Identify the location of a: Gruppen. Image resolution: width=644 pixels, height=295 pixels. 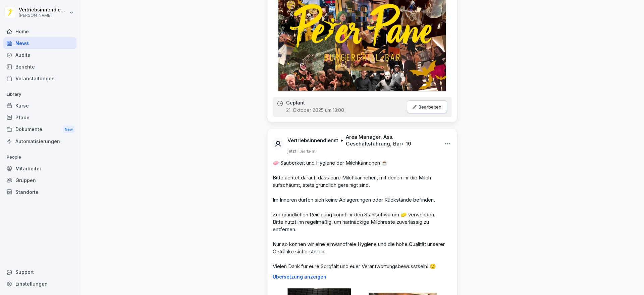
(40, 180).